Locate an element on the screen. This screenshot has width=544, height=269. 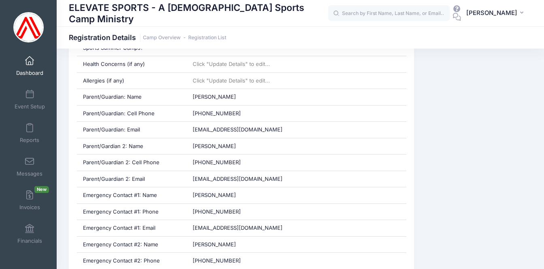
div: Emergency Contact #1: Email is located at coordinates (132, 228).